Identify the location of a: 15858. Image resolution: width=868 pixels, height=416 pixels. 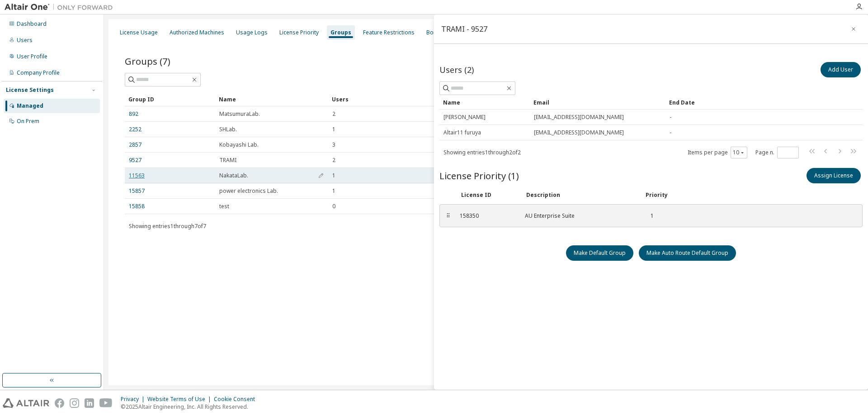
(136, 207).